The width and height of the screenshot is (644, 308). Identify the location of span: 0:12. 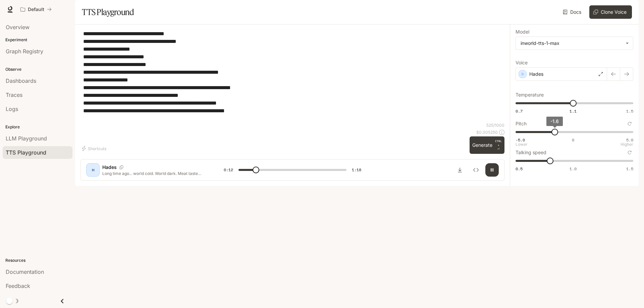
(228, 170).